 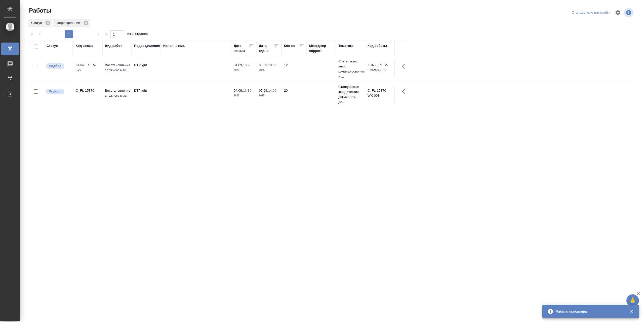 What do you see at coordinates (37, 23) in the screenshot?
I see `p: Статус` at bounding box center [37, 23].